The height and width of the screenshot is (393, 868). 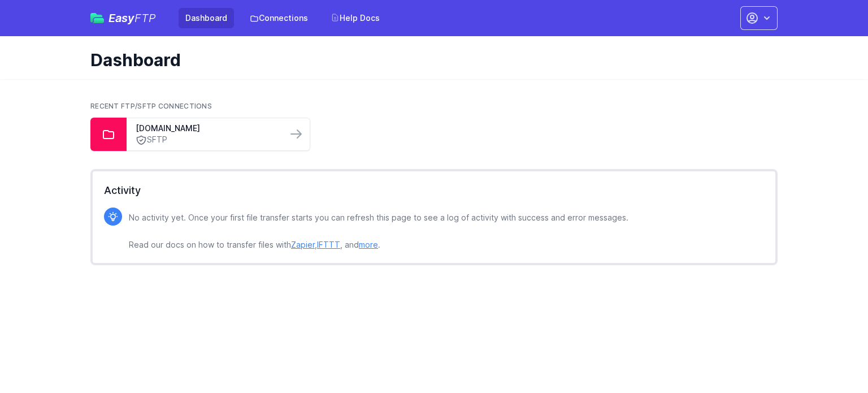 What do you see at coordinates (434, 191) in the screenshot?
I see `h2: Activity` at bounding box center [434, 191].